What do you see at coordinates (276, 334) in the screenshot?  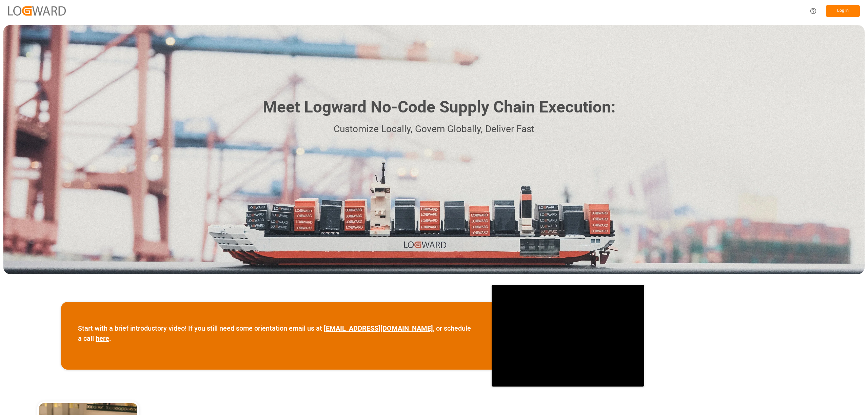 I see `p: Start with a brief introductory video! If you still need some orientation email us at , or schedu...` at bounding box center [276, 334].